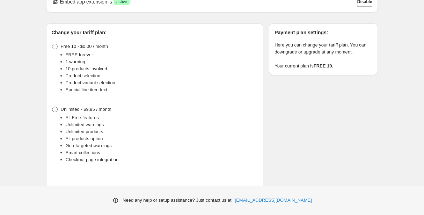 The width and height of the screenshot is (424, 215). What do you see at coordinates (162, 55) in the screenshot?
I see `li: FREE forever` at bounding box center [162, 55].